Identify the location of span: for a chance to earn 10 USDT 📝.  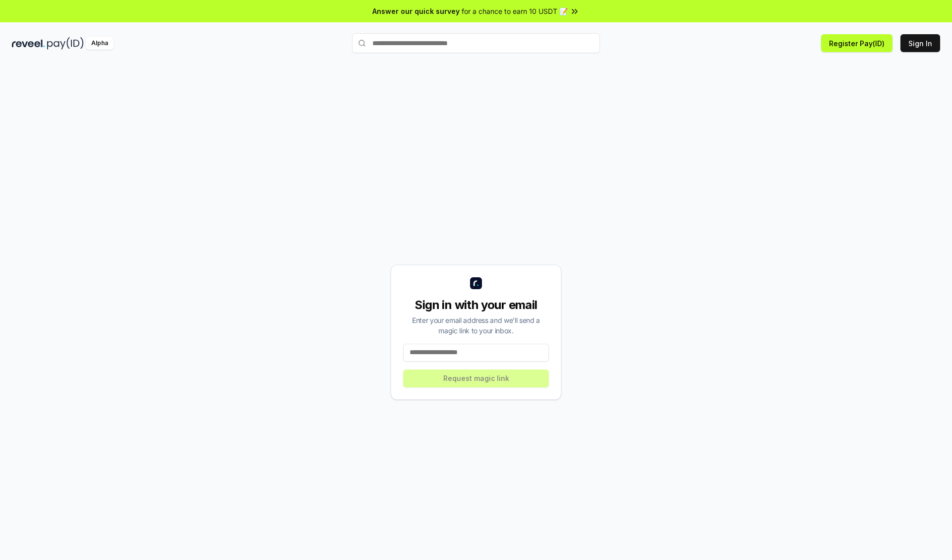
(515, 11).